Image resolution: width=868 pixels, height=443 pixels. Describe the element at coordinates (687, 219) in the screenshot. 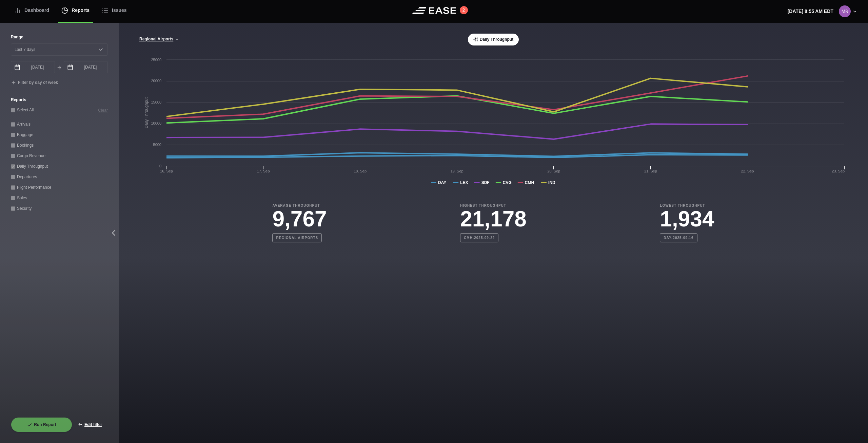

I see `h3: 1,934` at that location.